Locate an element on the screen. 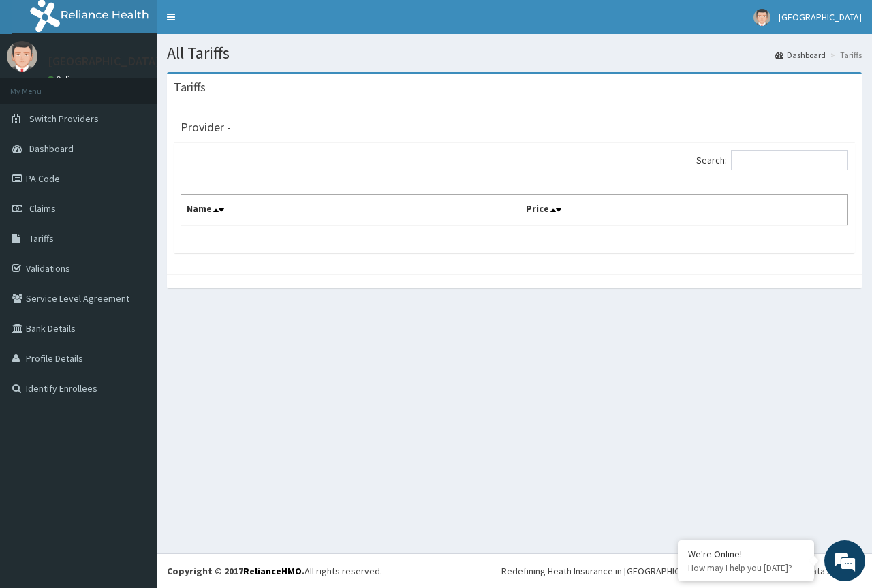 The image size is (872, 588). span: Tariffs is located at coordinates (41, 238).